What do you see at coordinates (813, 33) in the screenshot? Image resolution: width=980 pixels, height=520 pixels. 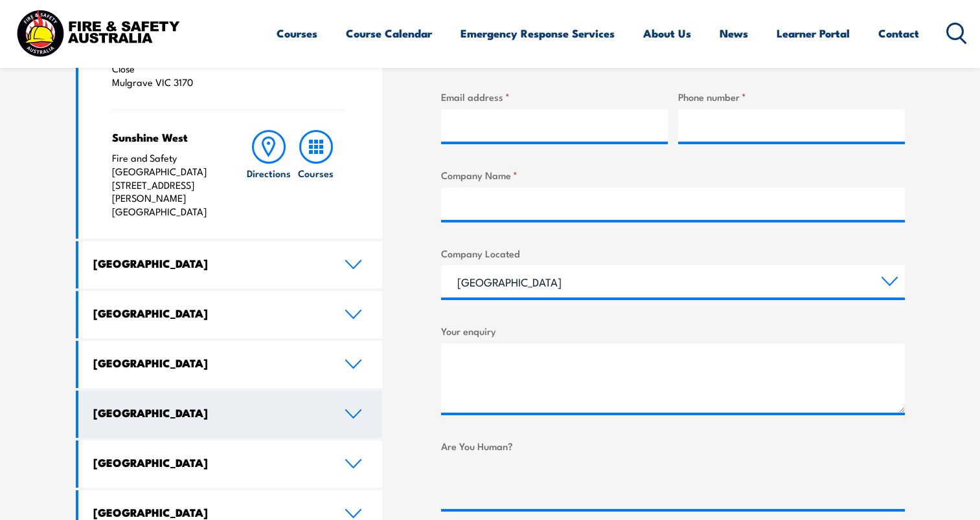 I see `a: Learner Portal` at bounding box center [813, 33].